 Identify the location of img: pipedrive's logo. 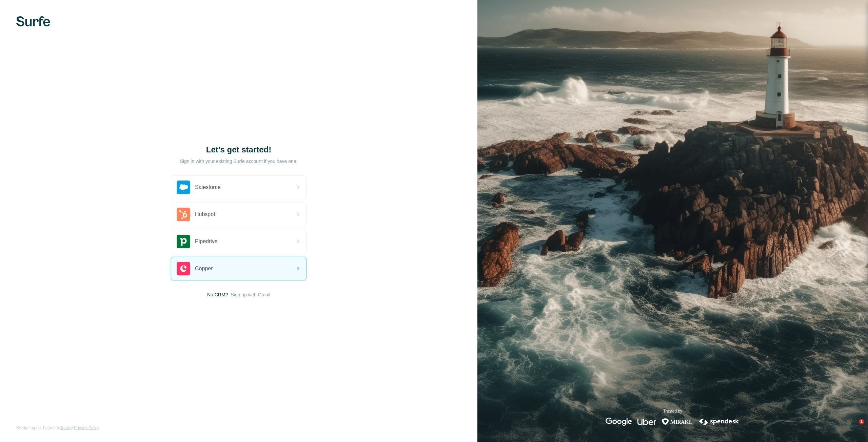
(183, 241).